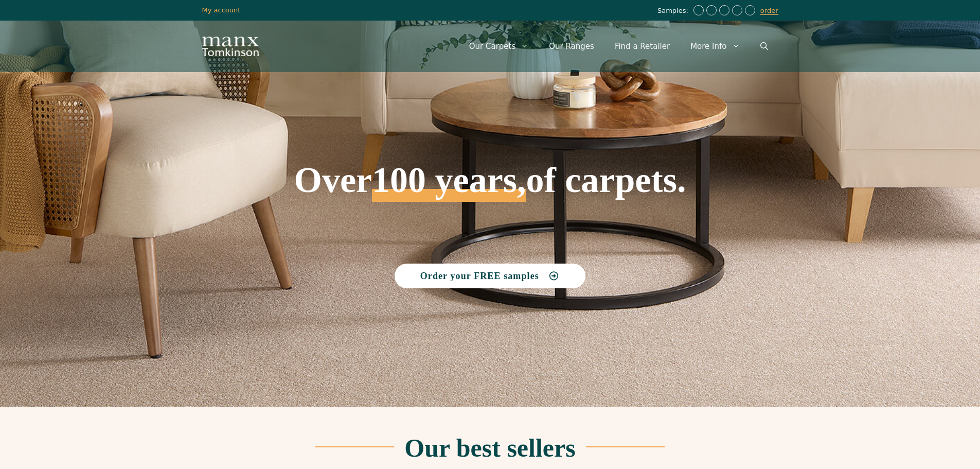 The image size is (980, 469). I want to click on h2: Our best sellers, so click(490, 447).